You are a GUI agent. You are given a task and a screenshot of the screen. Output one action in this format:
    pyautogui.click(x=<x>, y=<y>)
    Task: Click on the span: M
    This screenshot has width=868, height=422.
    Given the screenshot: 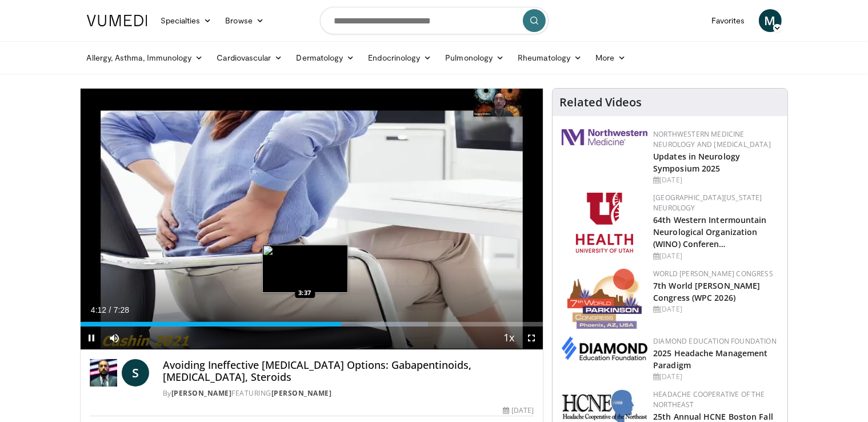 What is the action you would take?
    pyautogui.click(x=770, y=21)
    